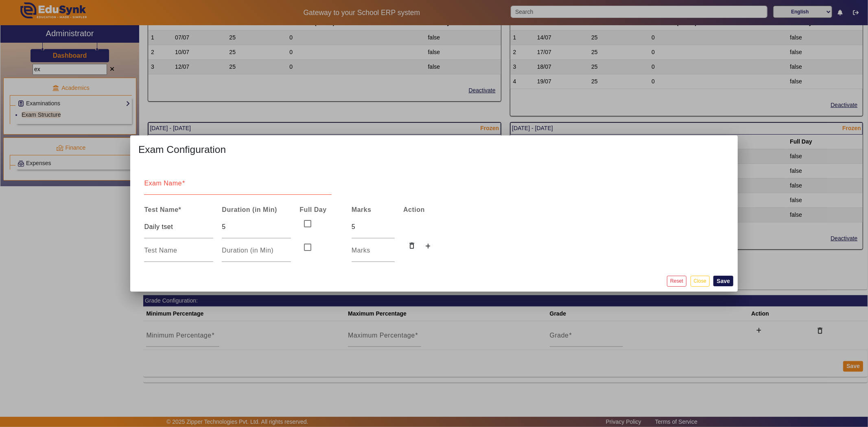  I want to click on th: Duration (in Min), so click(257, 210).